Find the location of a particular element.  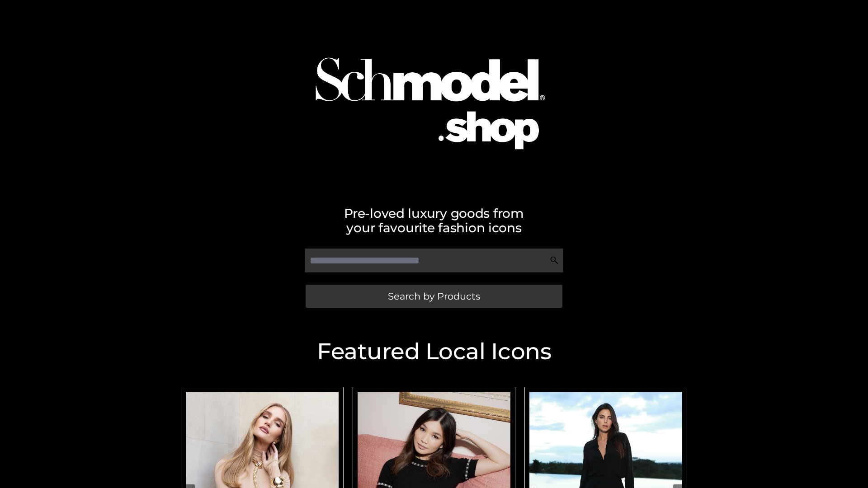

h2: Pre-loved luxury goods from your favourite fashion icons is located at coordinates (434, 221).